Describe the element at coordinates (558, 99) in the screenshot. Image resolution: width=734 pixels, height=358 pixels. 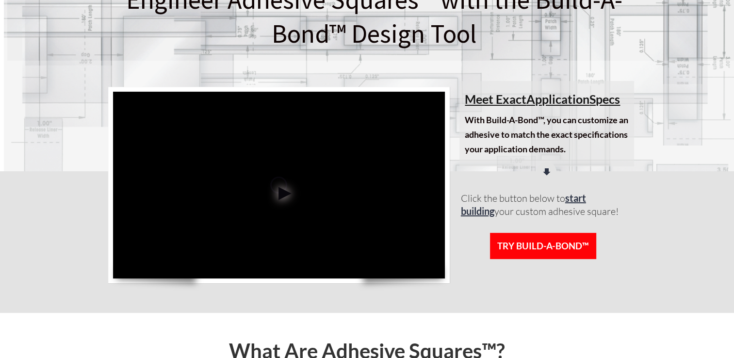
I see `span: Application` at that location.